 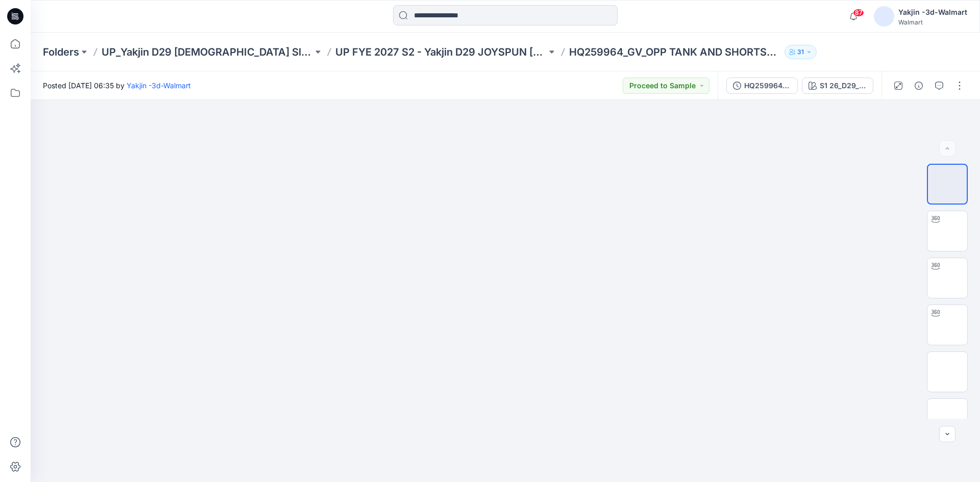 What do you see at coordinates (61, 52) in the screenshot?
I see `p: Folders` at bounding box center [61, 52].